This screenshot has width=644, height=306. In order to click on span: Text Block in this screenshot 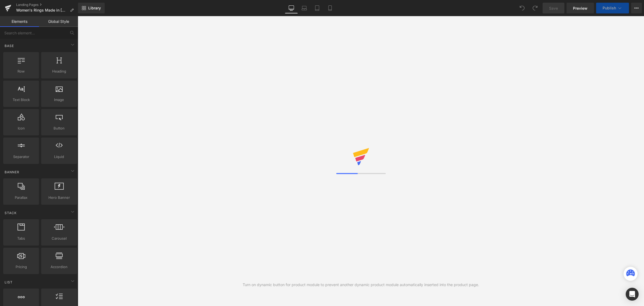, I will do `click(21, 100)`.